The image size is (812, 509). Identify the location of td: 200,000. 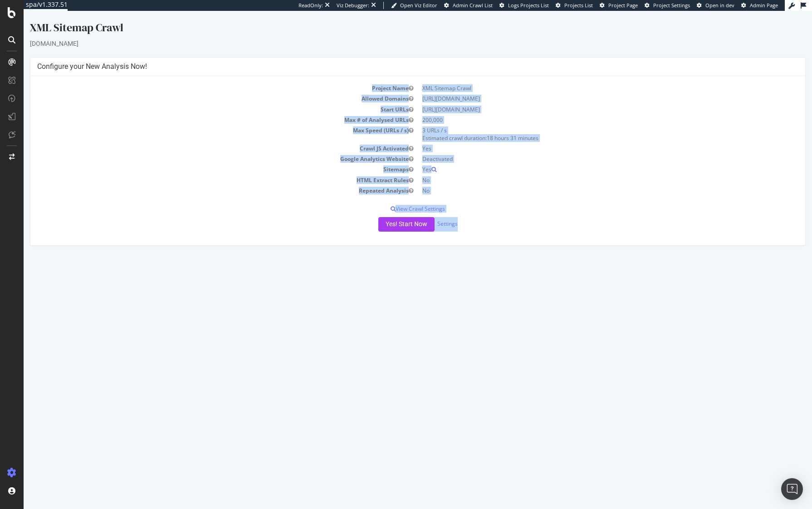
(584, 109).